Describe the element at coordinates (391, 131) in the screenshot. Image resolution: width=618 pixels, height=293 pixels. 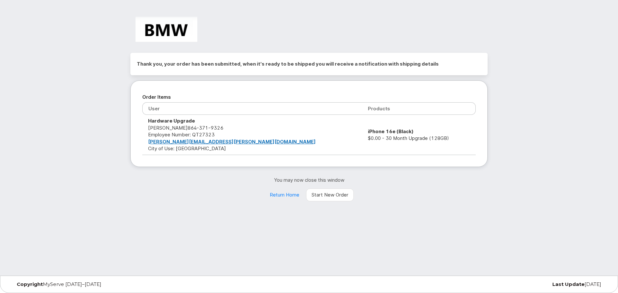
I see `strong: iPhone 16e (Black)` at that location.